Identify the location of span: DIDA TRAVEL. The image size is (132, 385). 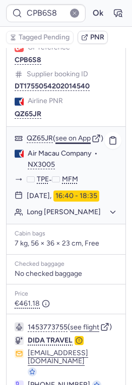
(50, 340).